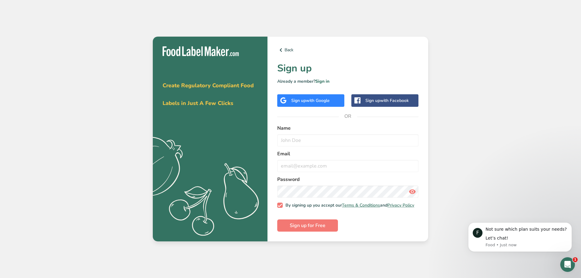  Describe the element at coordinates (67, 25) in the screenshot. I see `div: Let’s chat!` at that location.